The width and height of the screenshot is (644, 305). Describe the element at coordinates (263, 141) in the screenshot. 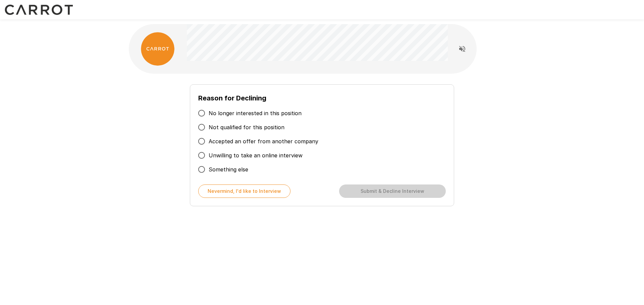

I see `span: Accepted an offer from another company` at that location.